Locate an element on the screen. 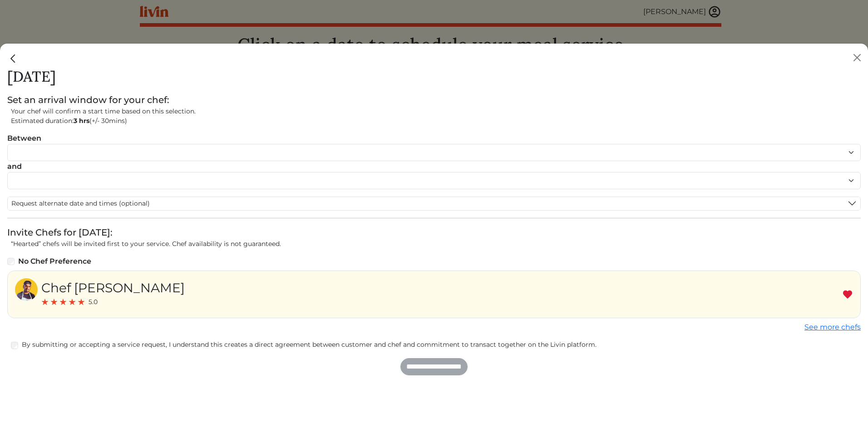 This screenshot has width=868, height=433. a: See more chefs is located at coordinates (833, 326).